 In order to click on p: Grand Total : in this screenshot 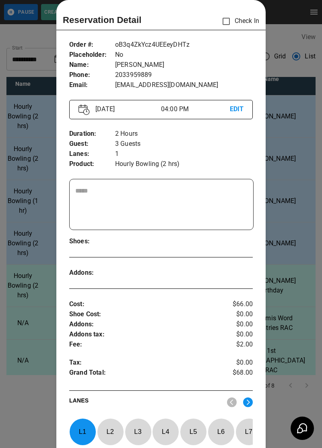, I will do `click(146, 374)`.